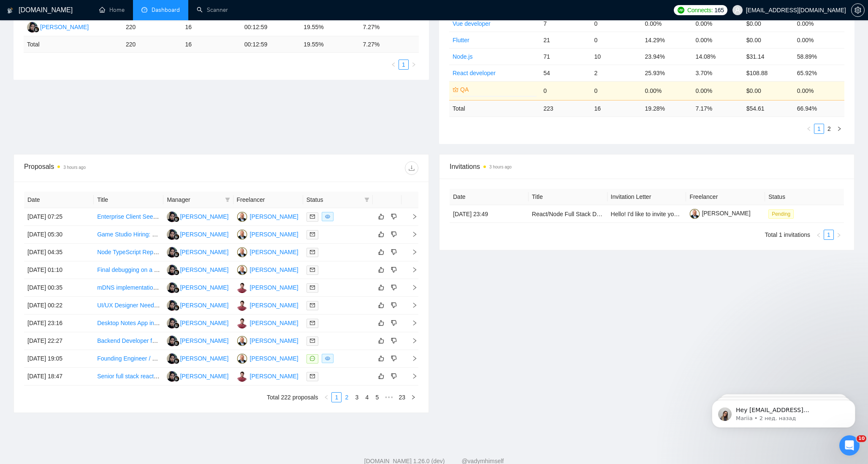 This screenshot has height=464, width=868. What do you see at coordinates (242, 359) in the screenshot?
I see `img: VL` at bounding box center [242, 359].